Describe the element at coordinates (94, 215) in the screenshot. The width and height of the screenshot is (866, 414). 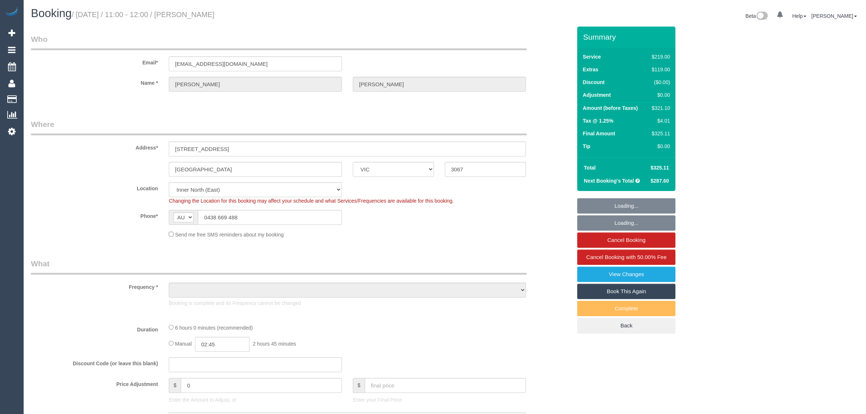
I see `label: Phone*` at that location.